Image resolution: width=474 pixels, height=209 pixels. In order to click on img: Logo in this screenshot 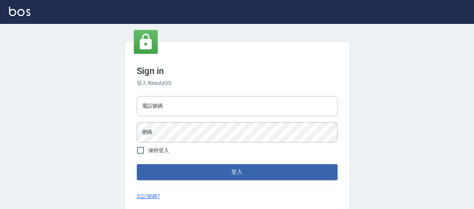, I will do `click(19, 11)`.